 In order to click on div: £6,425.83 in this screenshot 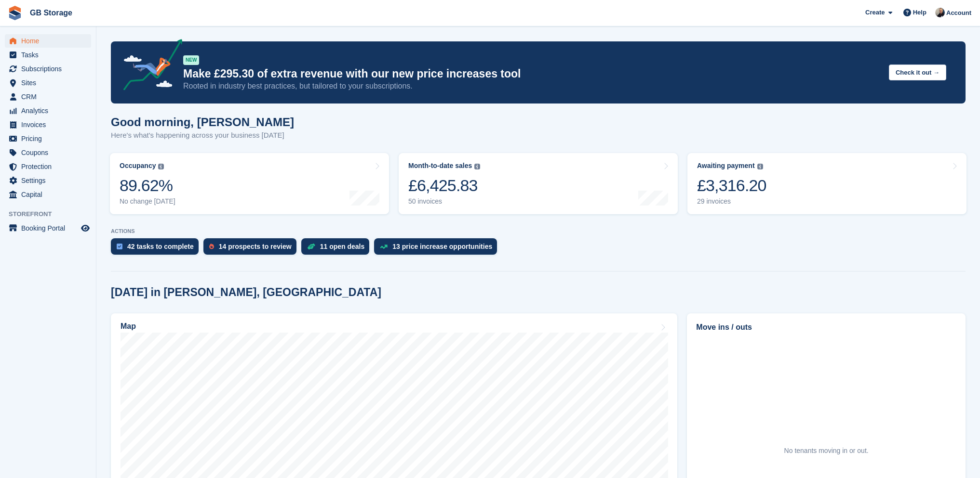, I will do `click(444, 185)`.